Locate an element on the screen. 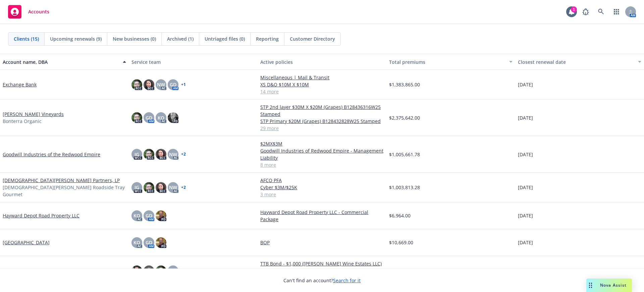 The height and width of the screenshot is (292, 644). a: Hayward Depot Road Property LLC - Commercial Package is located at coordinates (322, 215).